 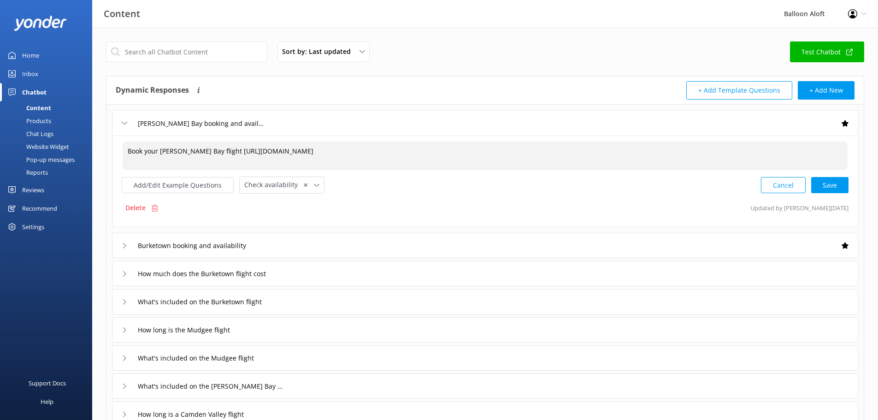 I want to click on div: Inbox, so click(x=30, y=74).